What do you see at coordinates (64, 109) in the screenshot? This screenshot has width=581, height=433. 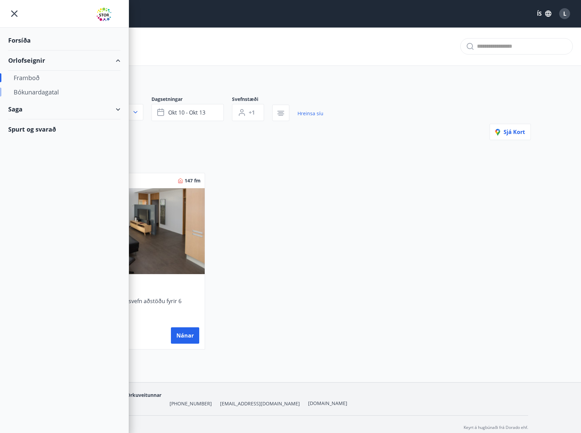 I see `div: Saga` at bounding box center [64, 109].